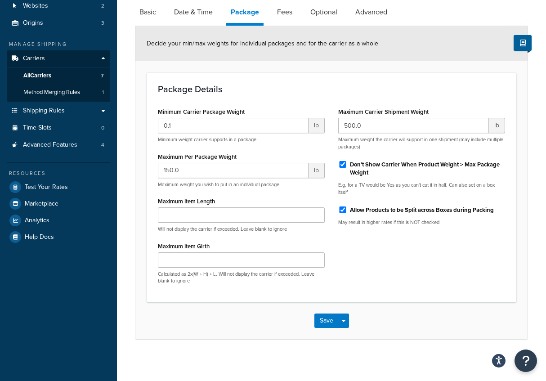 This screenshot has width=546, height=381. Describe the element at coordinates (103, 23) in the screenshot. I see `span: 3` at that location.